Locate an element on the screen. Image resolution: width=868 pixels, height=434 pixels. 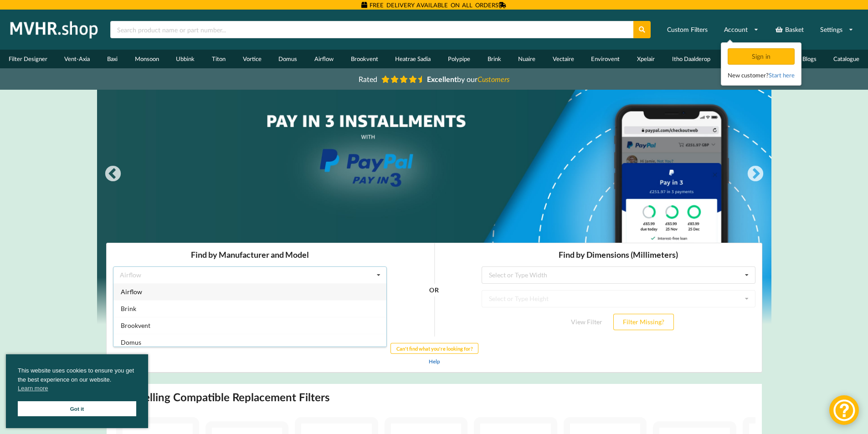
span: This website uses cookies to ensure you get the best experience on our website. is located at coordinates (77, 381).